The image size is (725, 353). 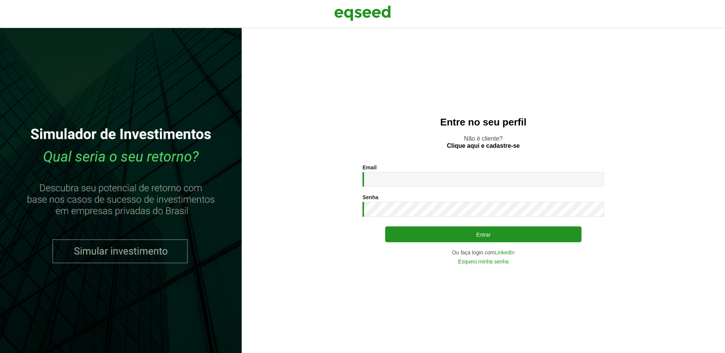 What do you see at coordinates (483, 261) in the screenshot?
I see `a: Esqueci minha senha` at bounding box center [483, 261].